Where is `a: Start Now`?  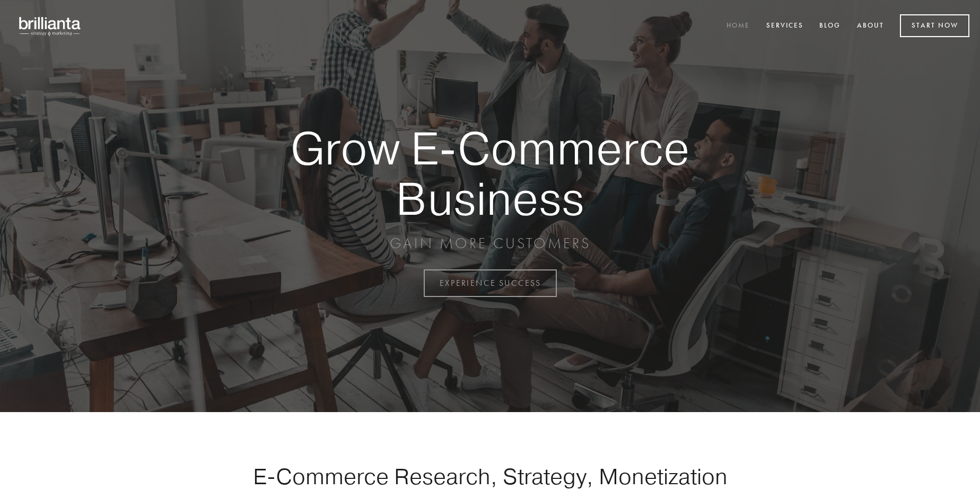
a: Start Now is located at coordinates (934, 25).